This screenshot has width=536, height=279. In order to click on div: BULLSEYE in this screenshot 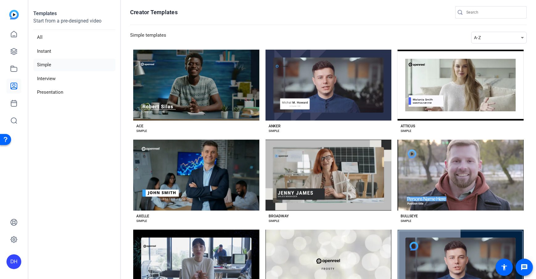, I will do `click(409, 216)`.